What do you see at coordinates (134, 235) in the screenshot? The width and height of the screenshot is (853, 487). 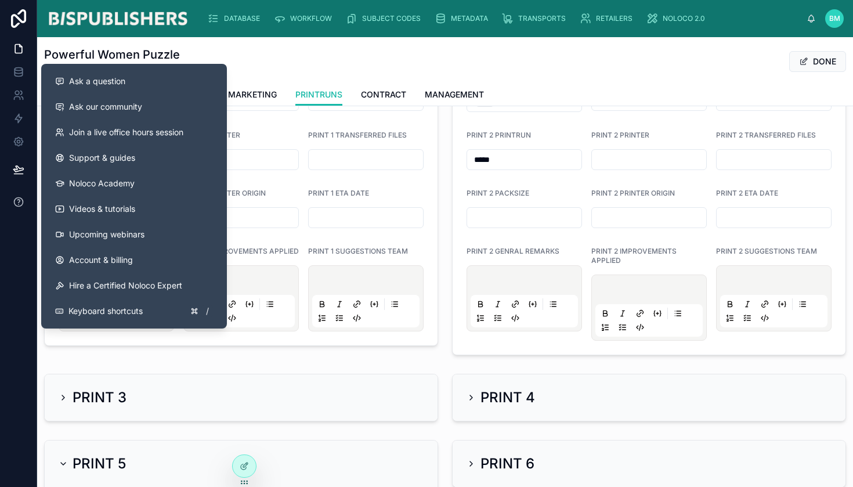 I see `a: Upcoming webinars` at bounding box center [134, 235].